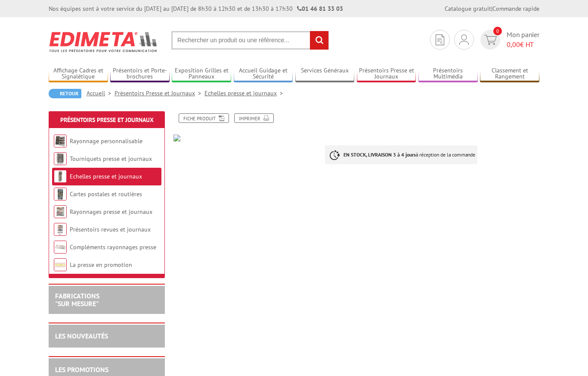 This screenshot has width=588, height=376. Describe the element at coordinates (60, 159) in the screenshot. I see `img: Tourniquets presse et journaux` at that location.